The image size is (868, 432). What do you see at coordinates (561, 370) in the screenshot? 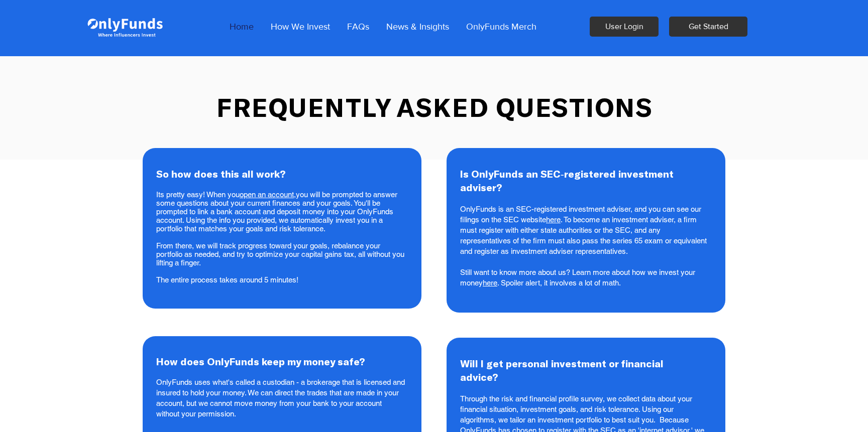
I see `span: Will I get personal investment or financial advice?` at bounding box center [561, 370].